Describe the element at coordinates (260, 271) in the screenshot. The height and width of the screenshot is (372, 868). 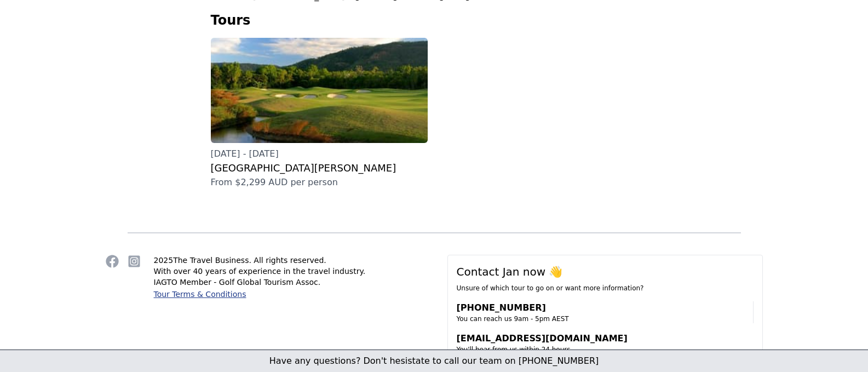
I see `p: With over 40 years of experience in the travel industry.` at that location.